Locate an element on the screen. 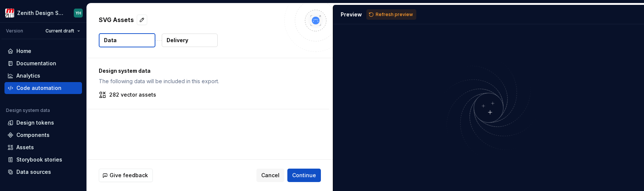  p: Design system data is located at coordinates (208, 71).